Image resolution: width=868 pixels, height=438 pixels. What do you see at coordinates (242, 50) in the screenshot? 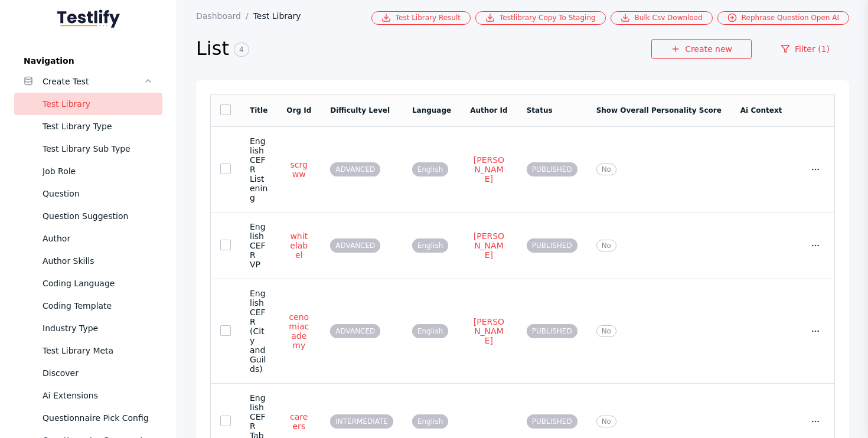
I see `span: 4` at bounding box center [242, 50].